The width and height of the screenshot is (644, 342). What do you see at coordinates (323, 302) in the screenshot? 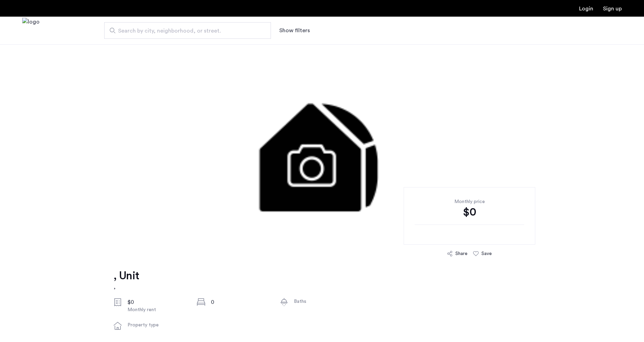
I see `div: Baths` at bounding box center [323, 302].